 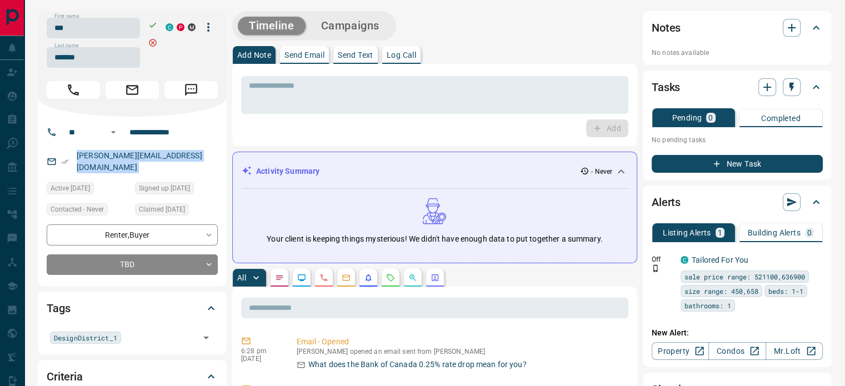 I want to click on p: 1, so click(x=720, y=233).